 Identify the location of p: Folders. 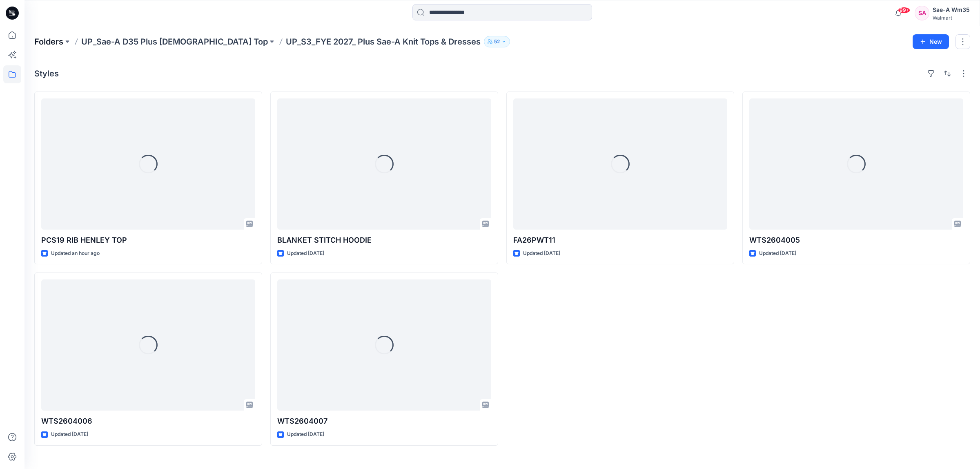
(49, 41).